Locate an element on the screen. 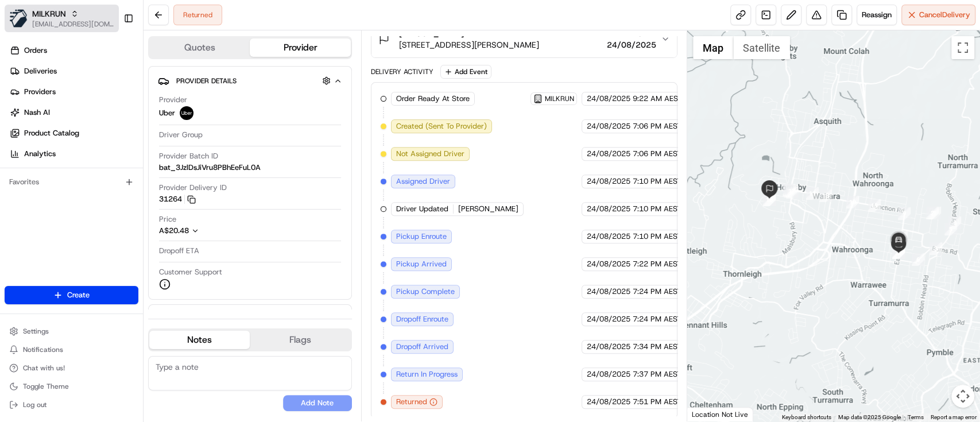 This screenshot has width=980, height=422. a: Analytics is located at coordinates (73, 153).